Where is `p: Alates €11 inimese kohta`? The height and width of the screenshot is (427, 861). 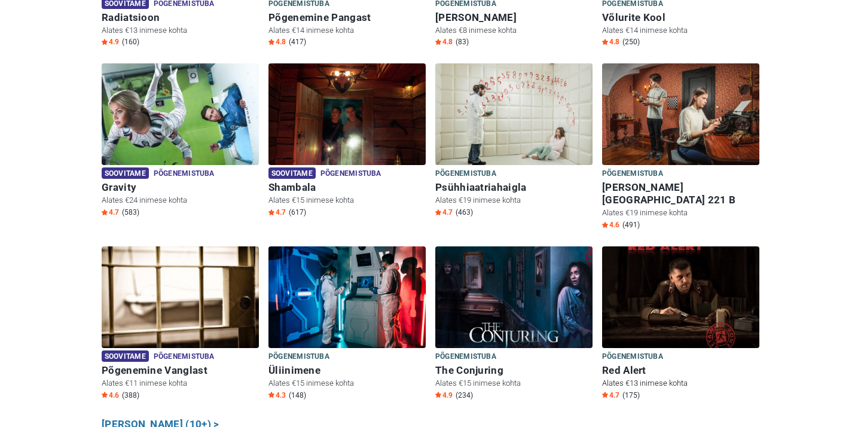
p: Alates €11 inimese kohta is located at coordinates (180, 383).